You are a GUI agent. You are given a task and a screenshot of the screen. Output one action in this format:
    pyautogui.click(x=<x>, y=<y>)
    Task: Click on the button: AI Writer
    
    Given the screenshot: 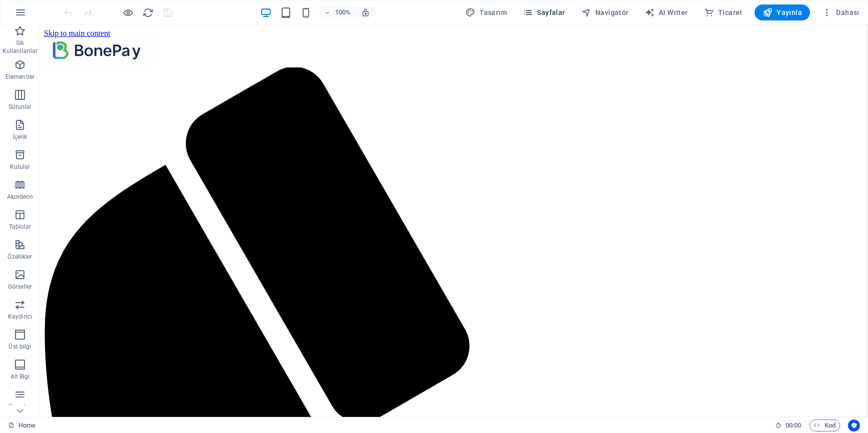 What is the action you would take?
    pyautogui.click(x=666, y=12)
    